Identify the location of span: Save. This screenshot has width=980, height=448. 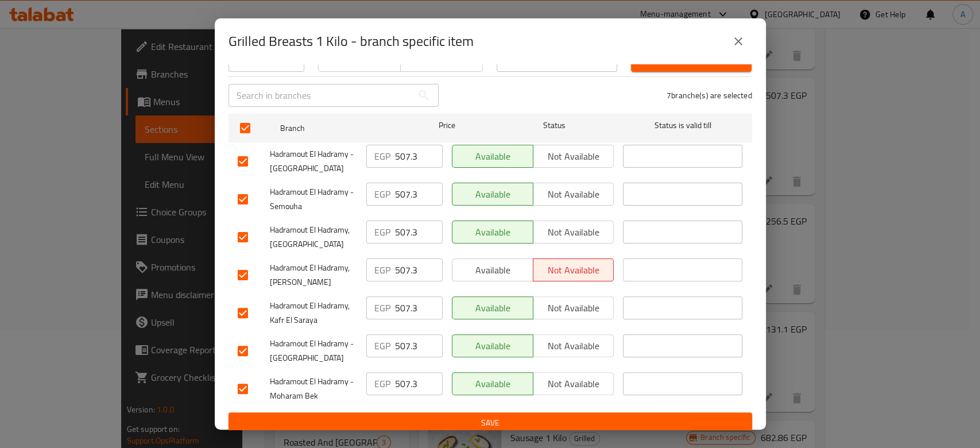
(490, 423).